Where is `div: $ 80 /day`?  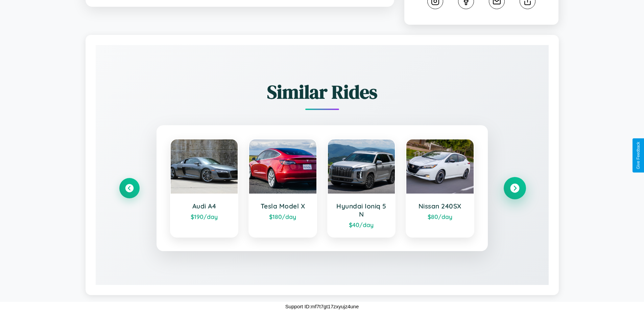
div: $ 80 /day is located at coordinates (440, 216).